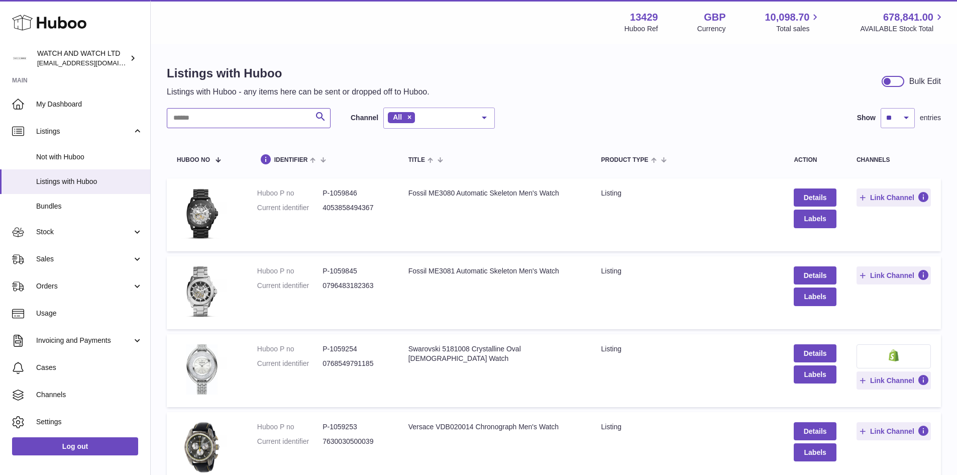  Describe the element at coordinates (894, 160) in the screenshot. I see `div: channels` at that location.